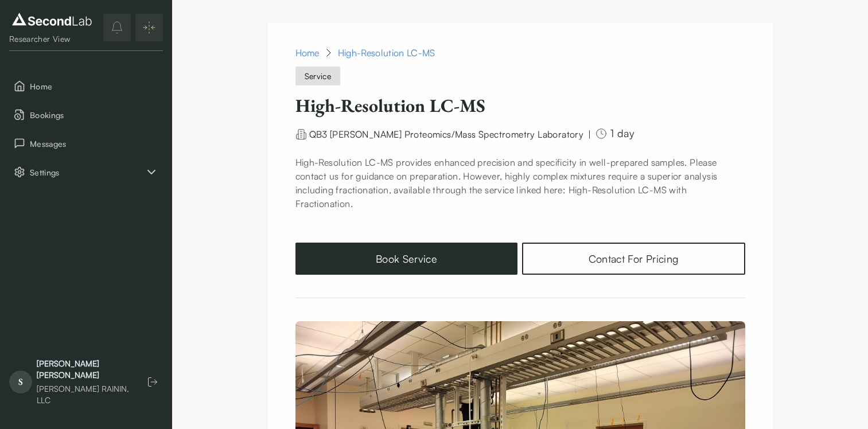 The image size is (868, 429). What do you see at coordinates (386, 52) in the screenshot?
I see `div: High-Resolution LC-MS` at bounding box center [386, 52].